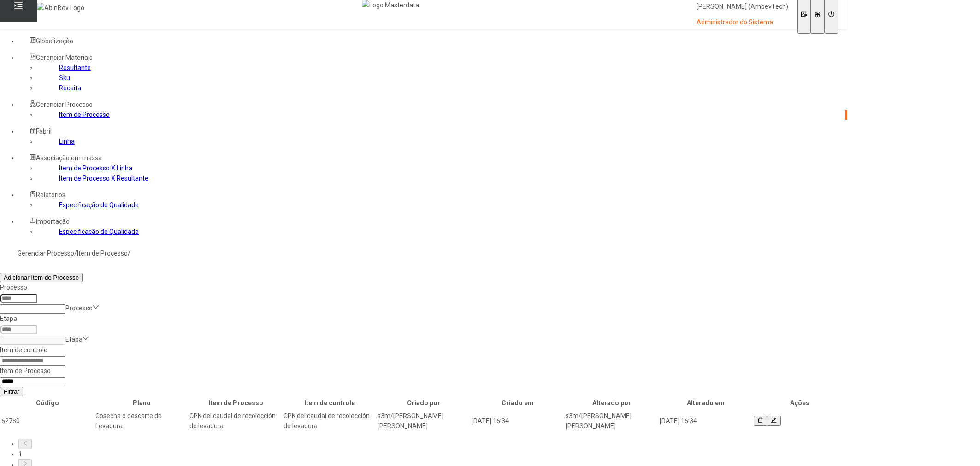 Image resolution: width=980 pixels, height=466 pixels. What do you see at coordinates (612, 403) in the screenshot?
I see `th: Alterado por` at bounding box center [612, 403].